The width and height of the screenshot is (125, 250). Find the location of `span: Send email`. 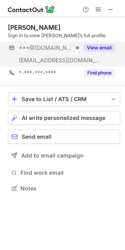

span: Send email is located at coordinates (36, 137).